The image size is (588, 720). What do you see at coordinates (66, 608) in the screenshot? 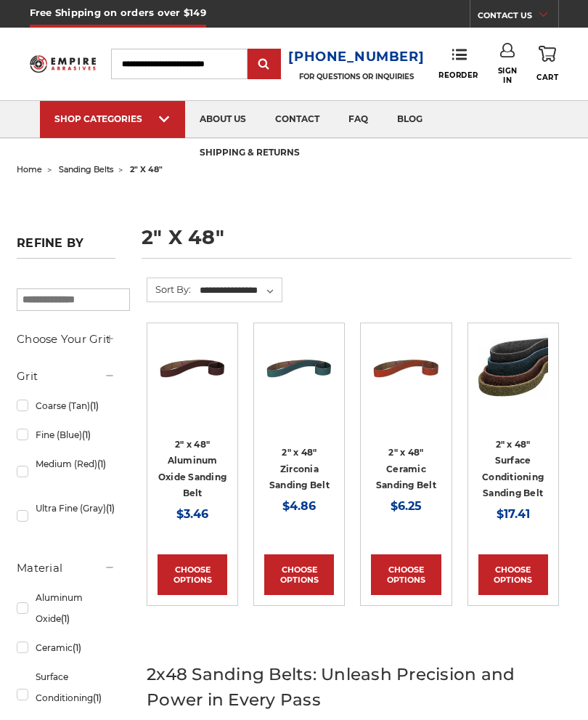
I see `a: Aluminum Oxide` at bounding box center [66, 608].